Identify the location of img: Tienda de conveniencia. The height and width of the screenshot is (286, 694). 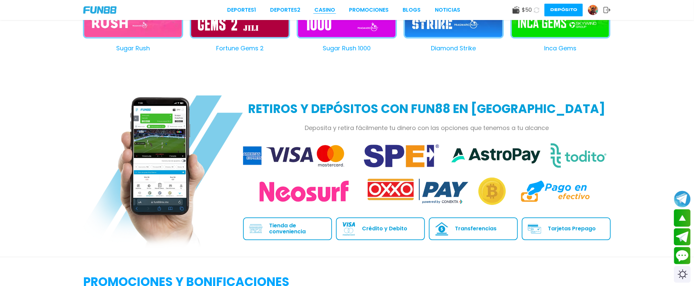
(256, 228).